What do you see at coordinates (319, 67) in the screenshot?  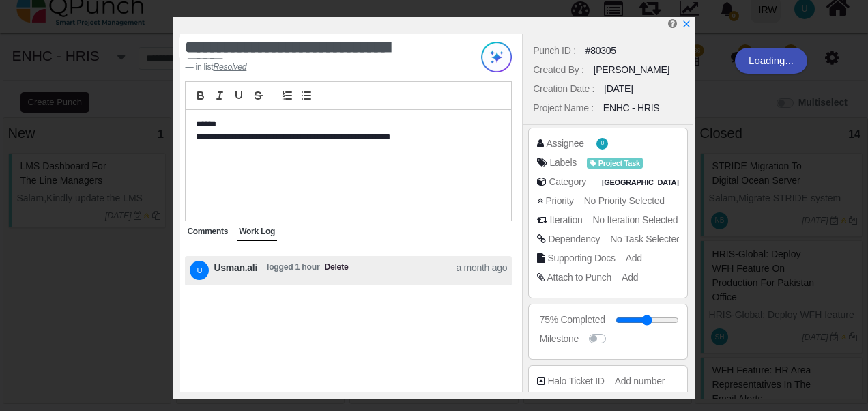 I see `footer: in list` at bounding box center [319, 67].